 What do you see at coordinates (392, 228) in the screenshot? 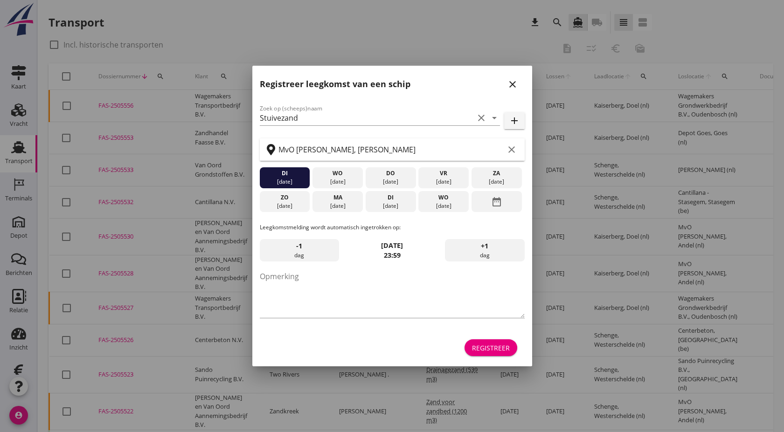
I see `p: Leegkomstmelding wordt automatisch ingetrokken op:` at bounding box center [392, 228].